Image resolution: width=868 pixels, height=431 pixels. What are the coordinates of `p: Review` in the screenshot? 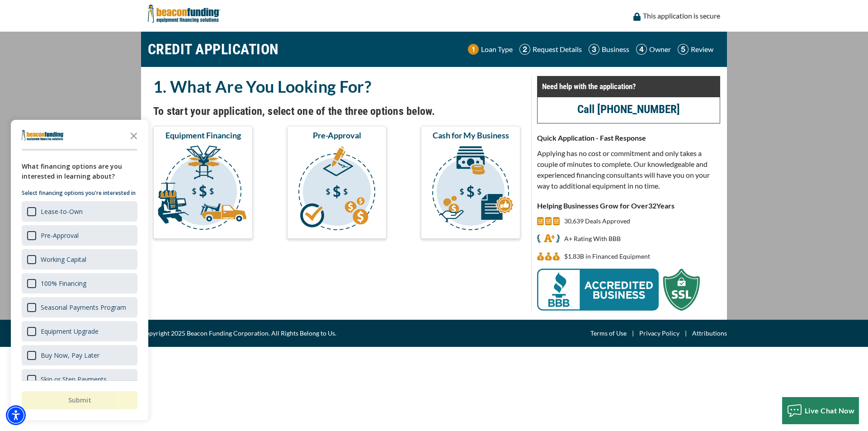 It's located at (702, 49).